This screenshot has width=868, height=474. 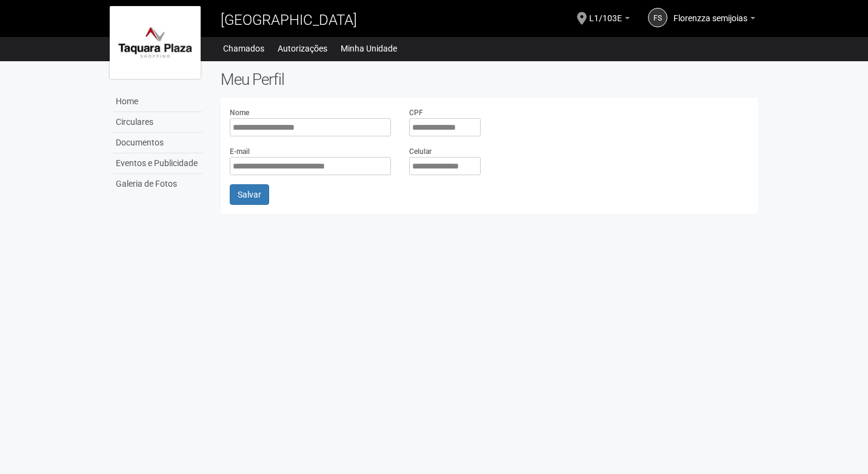 I want to click on a: Florenzza semijoias, so click(x=714, y=20).